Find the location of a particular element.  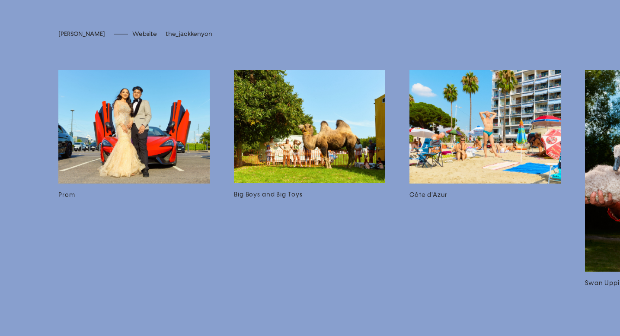

span: Website is located at coordinates (144, 34).